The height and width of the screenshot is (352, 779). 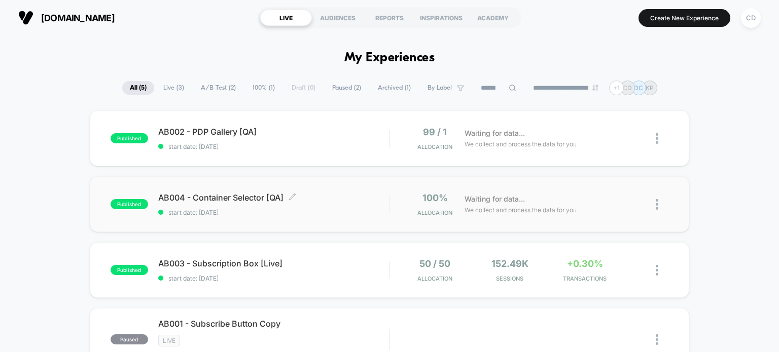 What do you see at coordinates (264, 88) in the screenshot?
I see `span: 100% ( 1 )` at bounding box center [264, 88].